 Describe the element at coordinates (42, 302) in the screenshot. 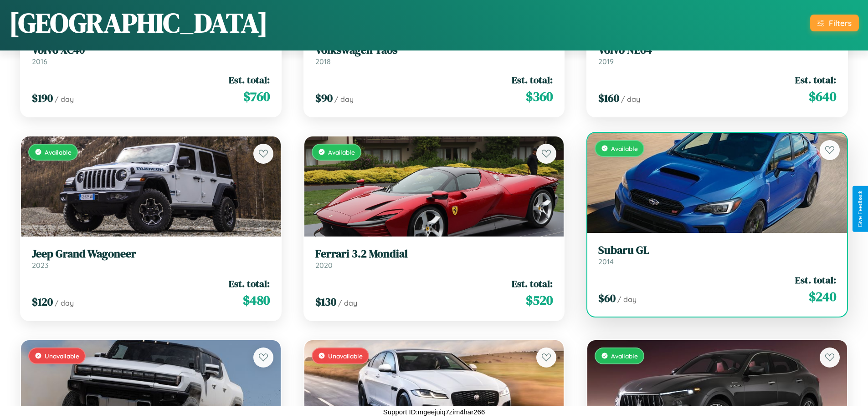

I see `span: $ 120` at that location.